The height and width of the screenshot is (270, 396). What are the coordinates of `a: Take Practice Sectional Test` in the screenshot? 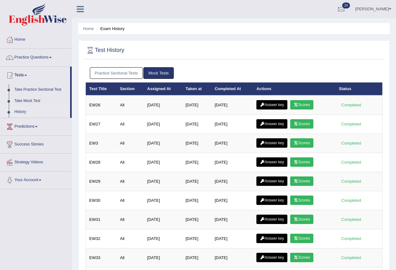 It's located at (41, 90).